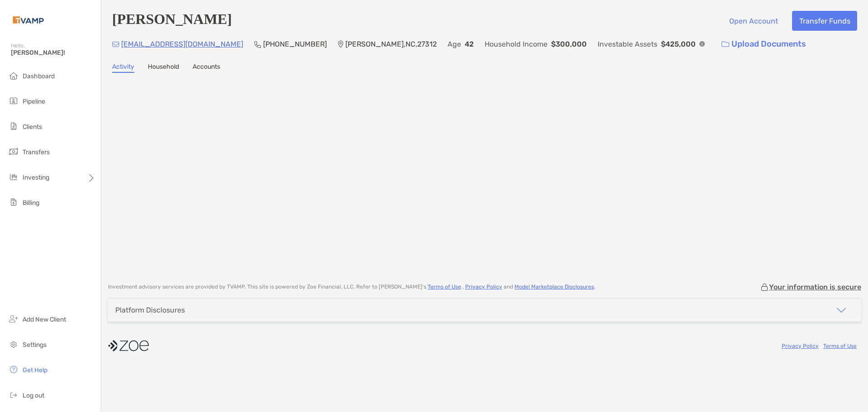  Describe the element at coordinates (31, 202) in the screenshot. I see `span: Billing` at that location.